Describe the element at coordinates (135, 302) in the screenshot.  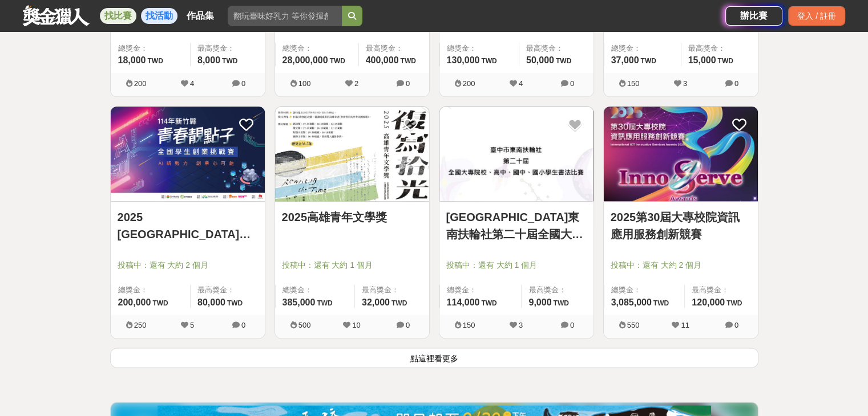
I see `span: 200,000` at that location.